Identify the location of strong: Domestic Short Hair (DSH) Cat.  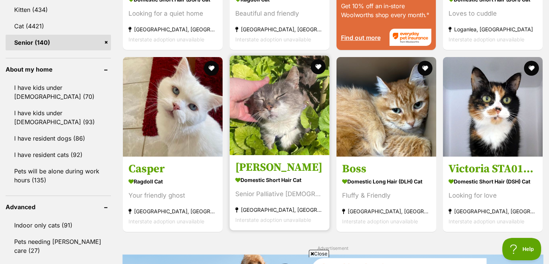
(492, 181).